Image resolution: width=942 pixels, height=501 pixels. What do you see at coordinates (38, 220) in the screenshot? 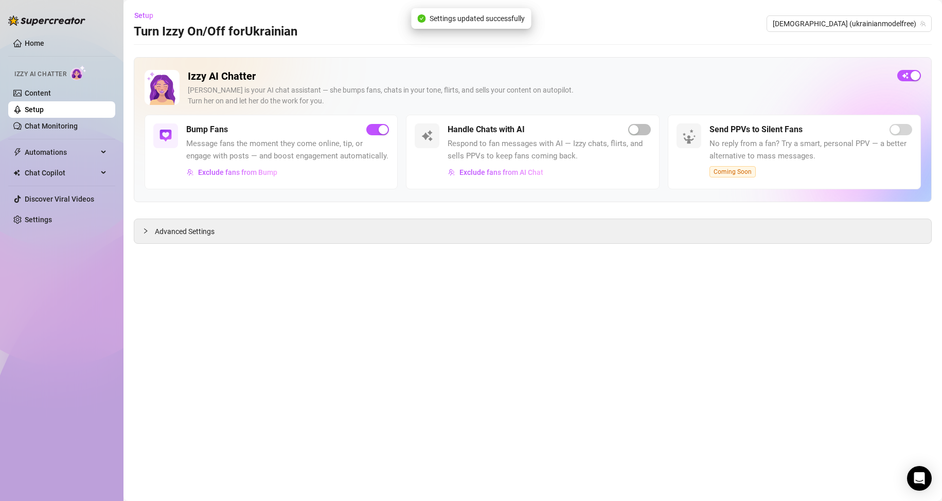
I see `a: Settings` at bounding box center [38, 220].